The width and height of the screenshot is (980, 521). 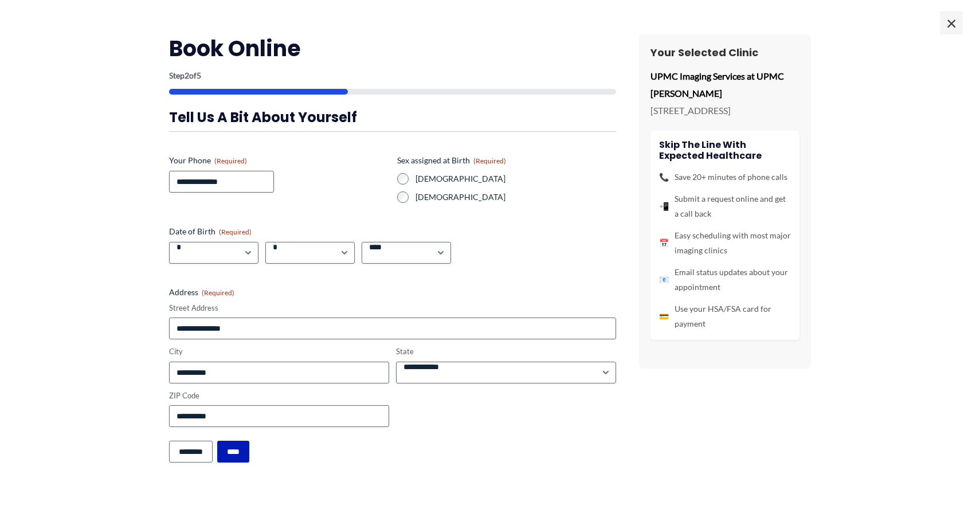 I want to click on li: Submit a request online and get a call back, so click(x=725, y=206).